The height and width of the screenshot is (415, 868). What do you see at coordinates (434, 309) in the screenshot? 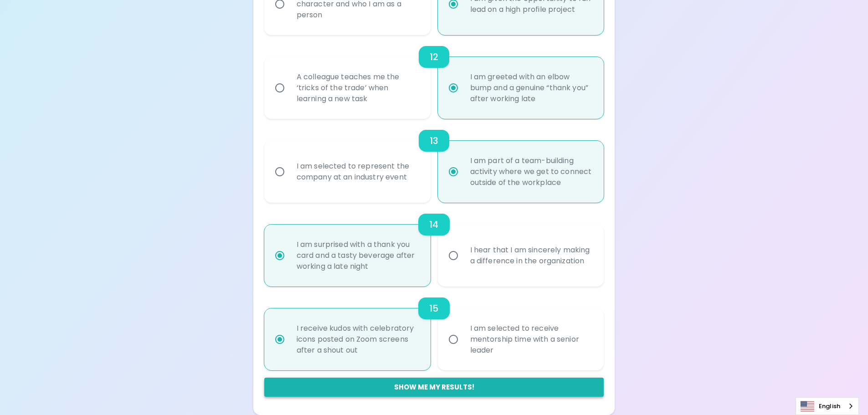
I see `h6: 15` at bounding box center [434, 309].